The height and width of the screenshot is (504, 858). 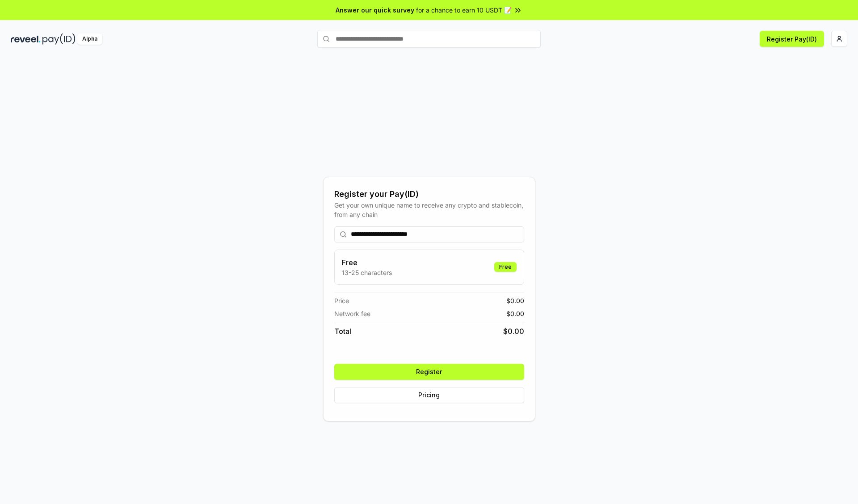 What do you see at coordinates (429, 194) in the screenshot?
I see `div: Register your Pay(ID)` at bounding box center [429, 194].